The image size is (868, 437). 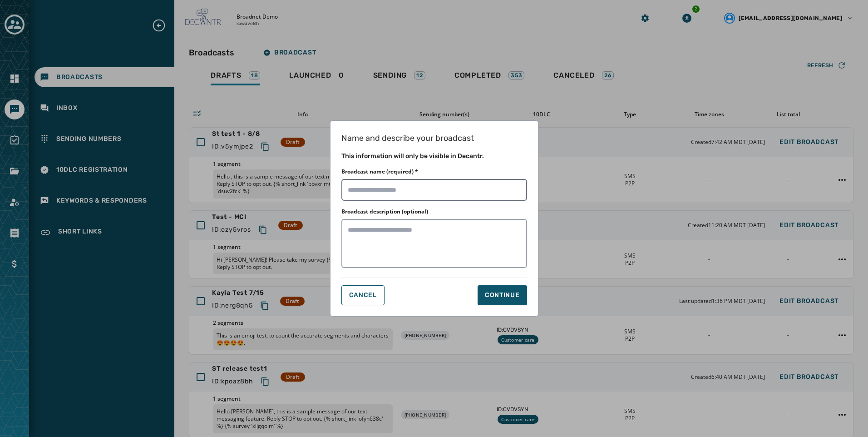 What do you see at coordinates (434, 156) in the screenshot?
I see `h2: This information will only be visible in Decantr.` at bounding box center [434, 156].